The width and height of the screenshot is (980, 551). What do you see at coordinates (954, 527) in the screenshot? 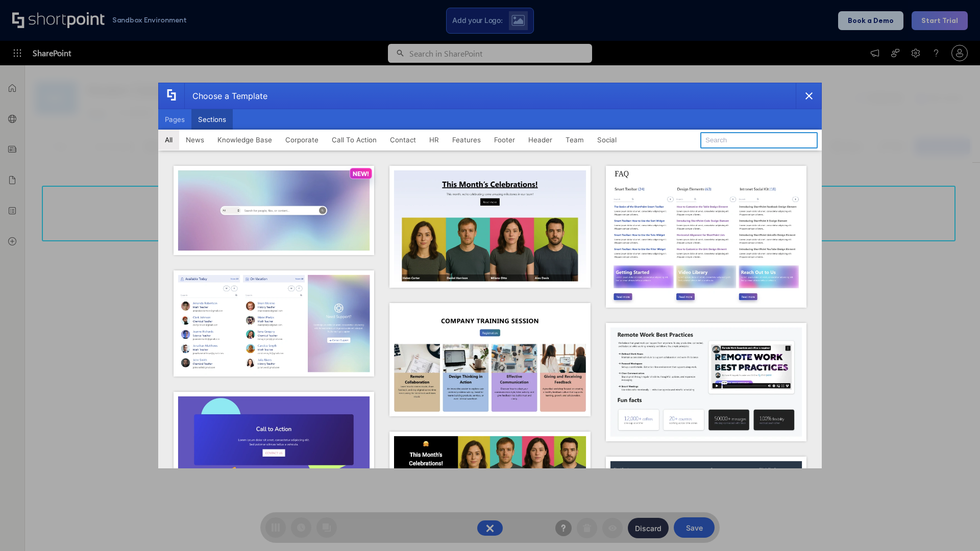
I see `div: Chat Widget` at bounding box center [954, 527].